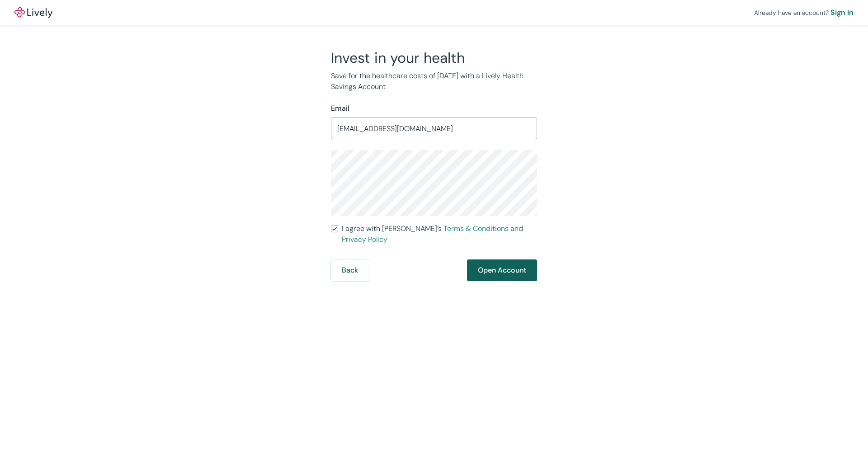  Describe the element at coordinates (33, 12) in the screenshot. I see `img: Lively` at that location.